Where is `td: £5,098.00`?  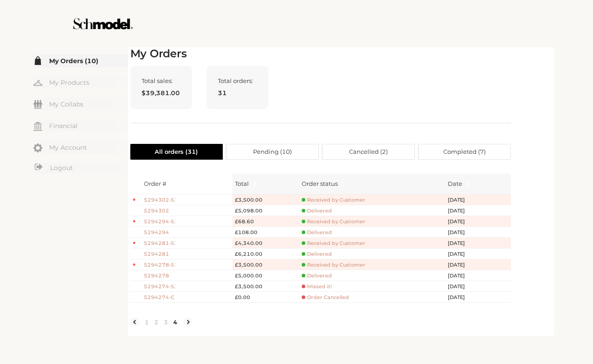 td: £5,098.00 is located at coordinates (266, 211).